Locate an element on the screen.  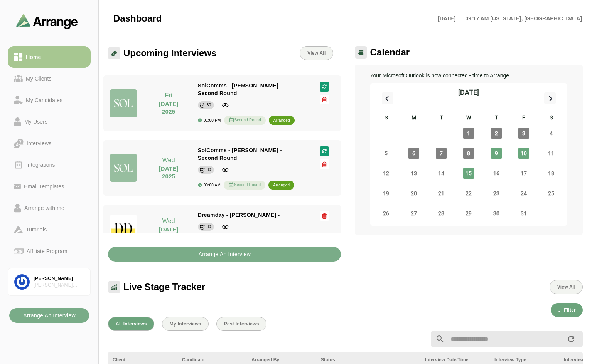
div: W is located at coordinates (468, 118).